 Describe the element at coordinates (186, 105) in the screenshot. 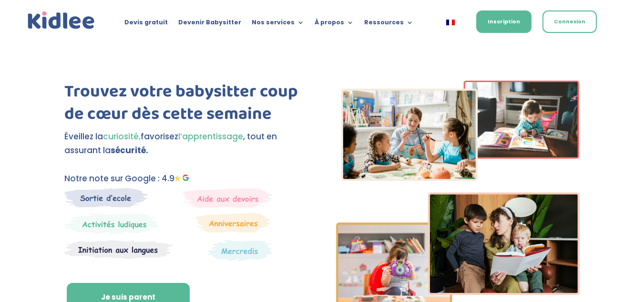

I see `h1: Trouvez votre babysitter coup de cœur dès cette semaine` at that location.